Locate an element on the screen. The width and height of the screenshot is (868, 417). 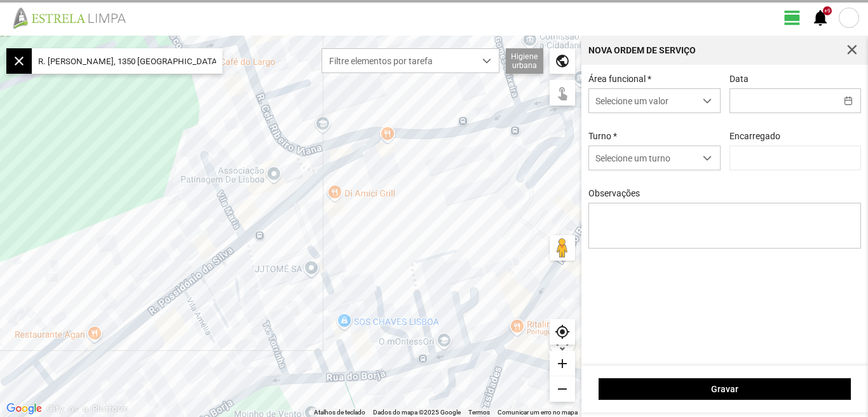
label: Área funcional * is located at coordinates (620, 79).